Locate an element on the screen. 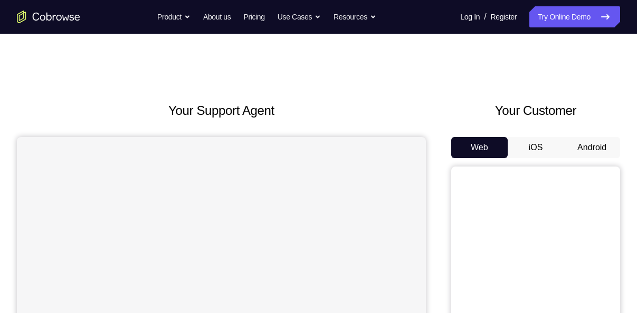 The image size is (637, 313). a: Go to the home page is located at coordinates (49, 17).